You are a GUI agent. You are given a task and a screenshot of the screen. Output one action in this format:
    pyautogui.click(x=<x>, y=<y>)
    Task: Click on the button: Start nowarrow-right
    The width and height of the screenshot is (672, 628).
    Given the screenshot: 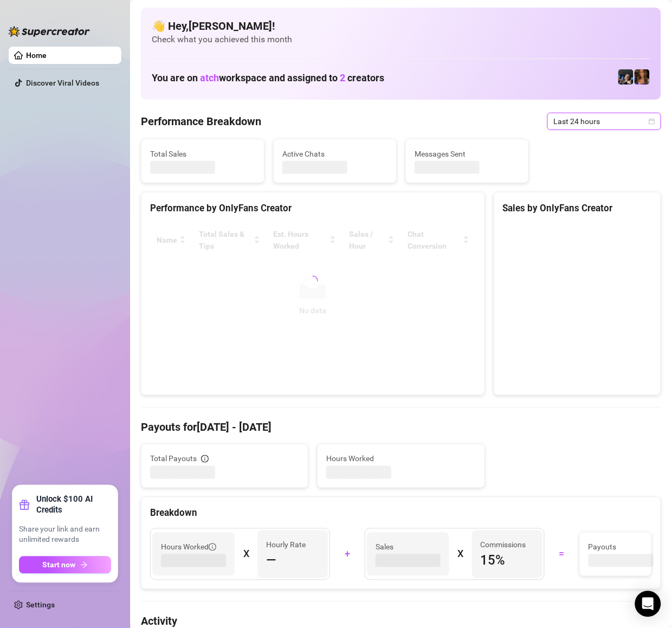 What is the action you would take?
    pyautogui.click(x=65, y=565)
    